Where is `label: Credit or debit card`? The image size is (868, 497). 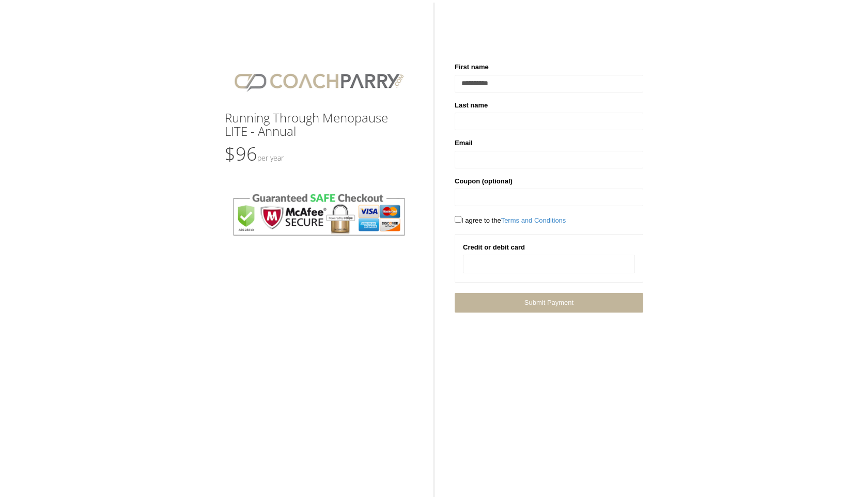
label: Credit or debit card is located at coordinates (494, 248).